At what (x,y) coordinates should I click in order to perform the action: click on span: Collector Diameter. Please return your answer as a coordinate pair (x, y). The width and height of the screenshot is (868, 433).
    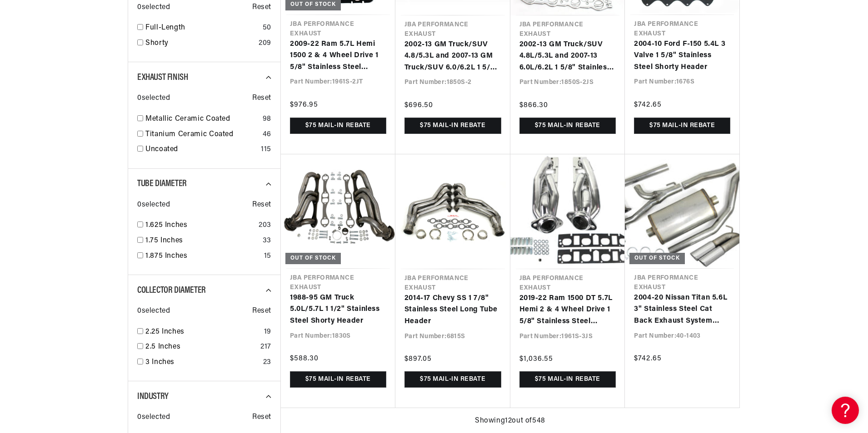
    Looking at the image, I should click on (171, 290).